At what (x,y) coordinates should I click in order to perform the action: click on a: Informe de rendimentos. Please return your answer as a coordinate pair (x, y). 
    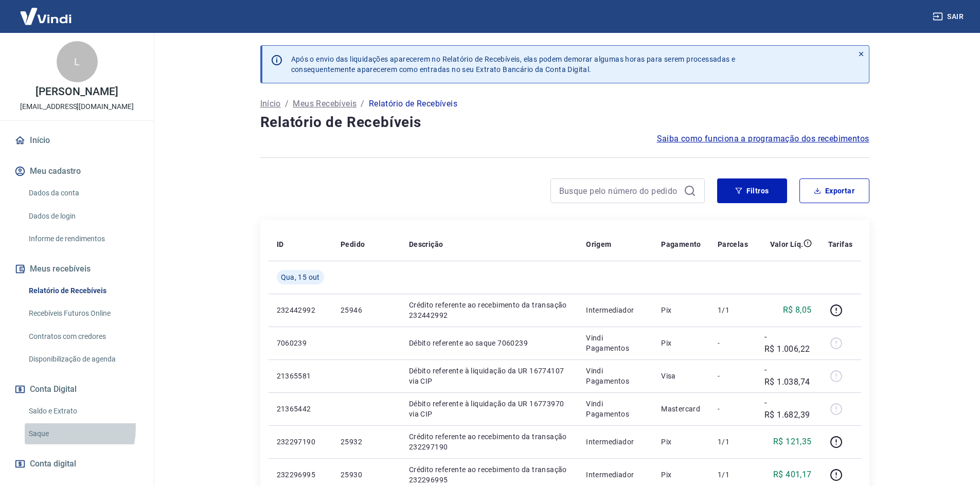
    Looking at the image, I should click on (83, 239).